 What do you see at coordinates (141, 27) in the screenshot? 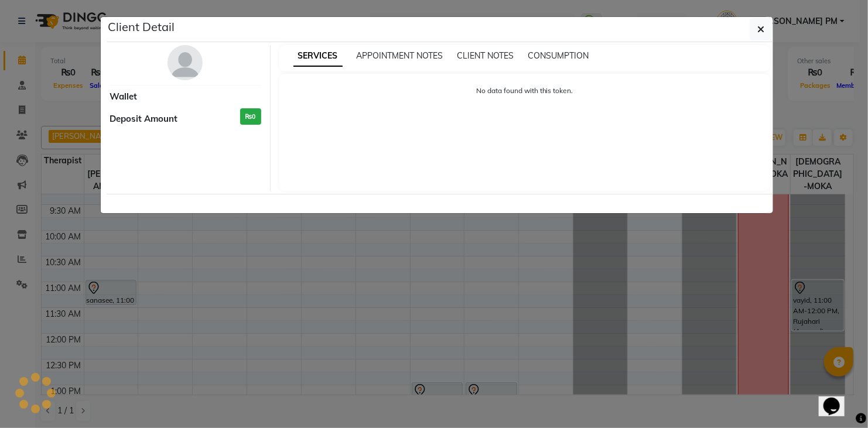
I see `h5: Client Detail` at bounding box center [141, 27].